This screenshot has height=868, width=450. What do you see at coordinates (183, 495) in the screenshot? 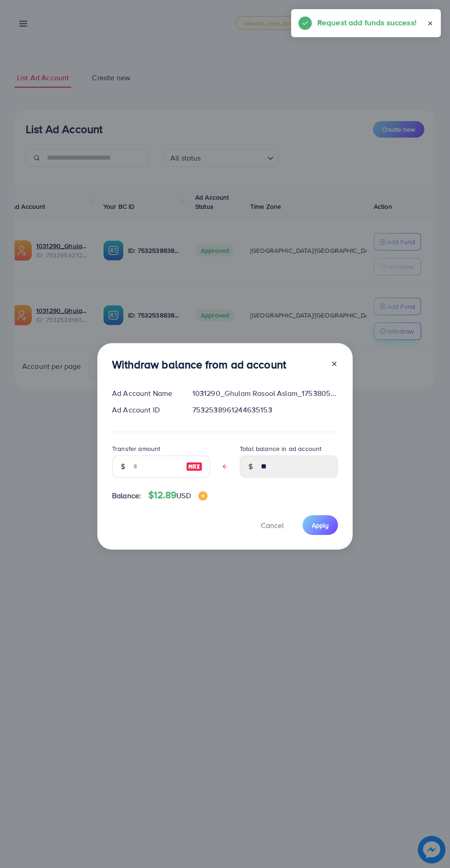
I see `span: USD` at bounding box center [183, 495].